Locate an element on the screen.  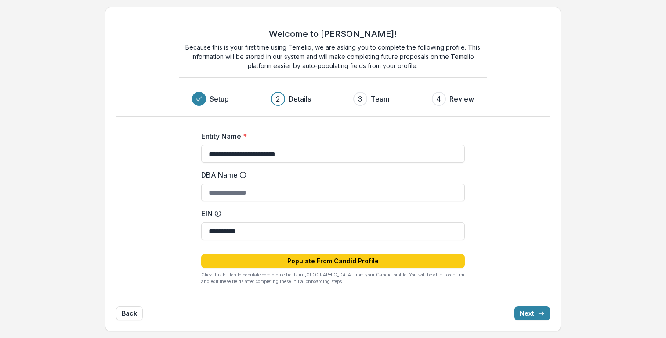
label: DBA Name is located at coordinates (330, 175).